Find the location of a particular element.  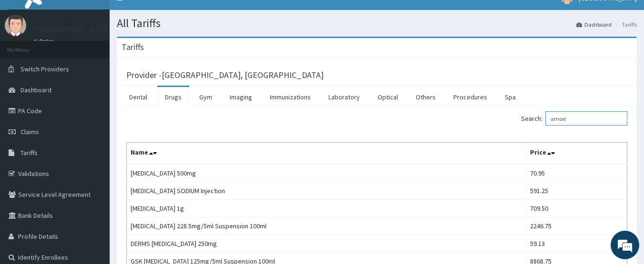

a: Immunizations is located at coordinates (290, 97).